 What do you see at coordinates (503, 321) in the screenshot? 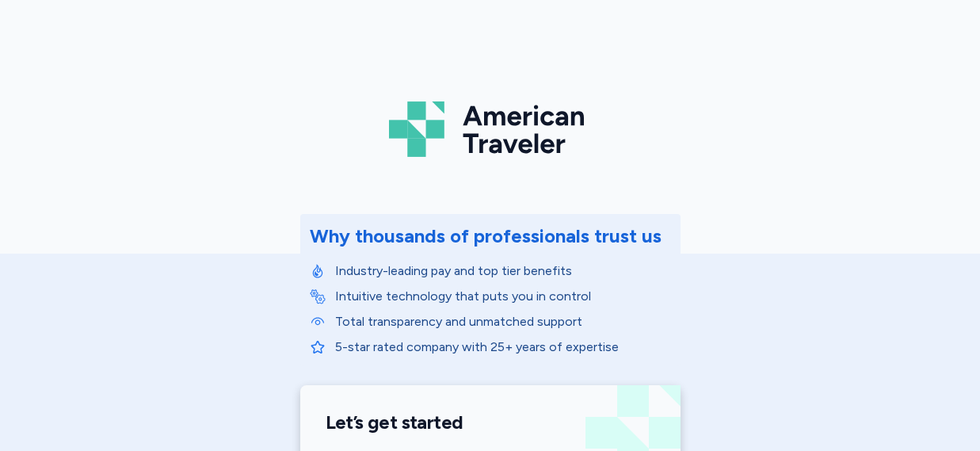
I see `p: Total transparency and unmatched support` at bounding box center [503, 321].